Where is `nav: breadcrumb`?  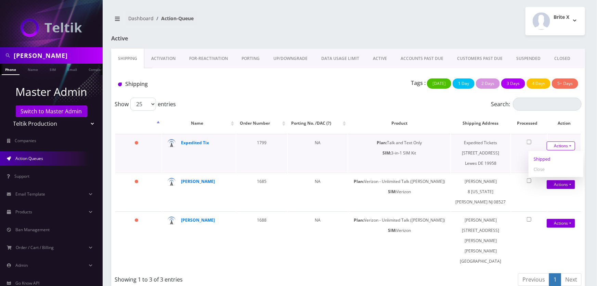 nav: breadcrumb is located at coordinates (227, 21).